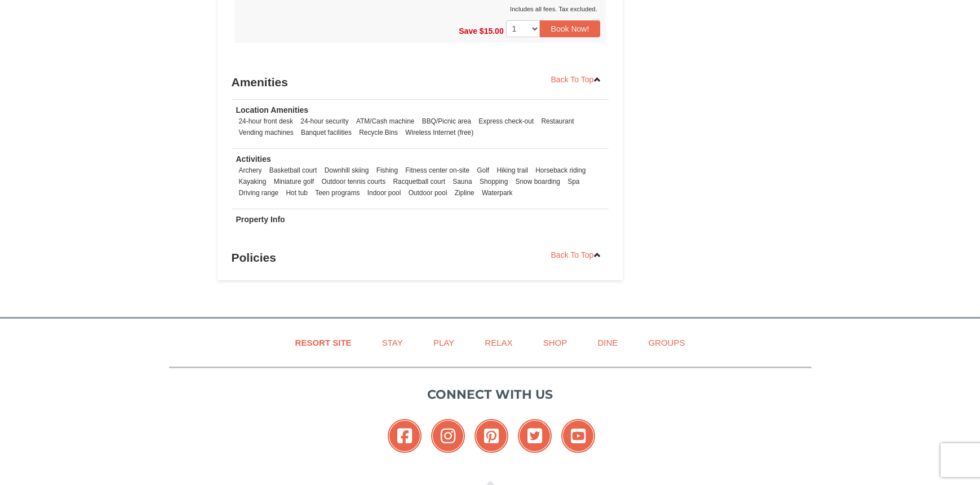 The width and height of the screenshot is (980, 485). What do you see at coordinates (498, 342) in the screenshot?
I see `a: Relax` at bounding box center [498, 342].